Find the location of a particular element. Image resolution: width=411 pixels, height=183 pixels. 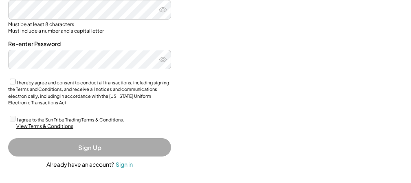

label: I hereby agree and consent to conduct all transactions, including signing the Terms and Condition... is located at coordinates (88, 92).